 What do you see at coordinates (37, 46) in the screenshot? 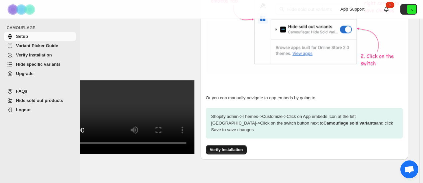
I see `span: Variant Picker Guide` at bounding box center [37, 46].